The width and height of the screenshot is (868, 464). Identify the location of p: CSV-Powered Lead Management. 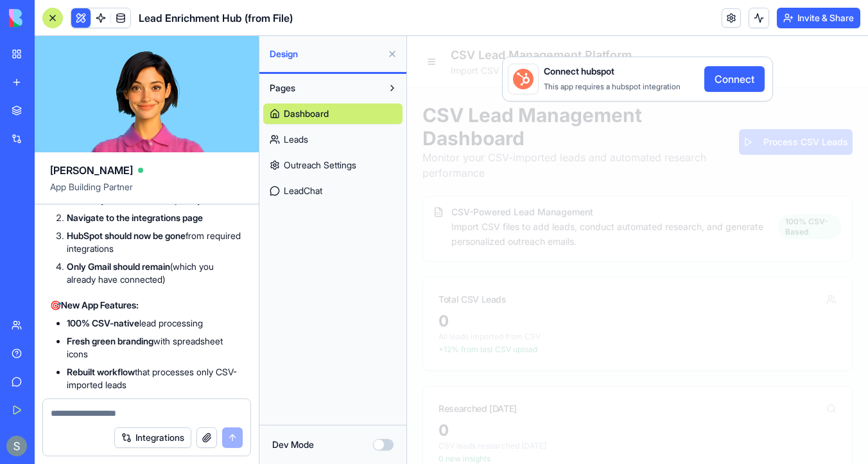
(208, 176).